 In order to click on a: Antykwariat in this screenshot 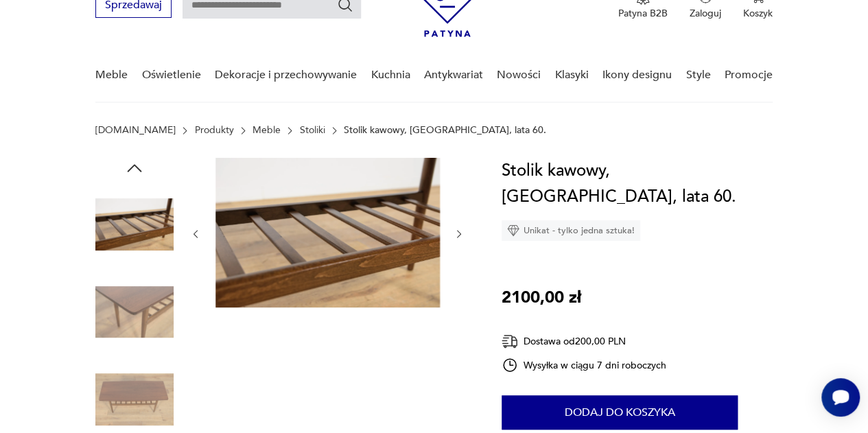, I will do `click(453, 75)`.